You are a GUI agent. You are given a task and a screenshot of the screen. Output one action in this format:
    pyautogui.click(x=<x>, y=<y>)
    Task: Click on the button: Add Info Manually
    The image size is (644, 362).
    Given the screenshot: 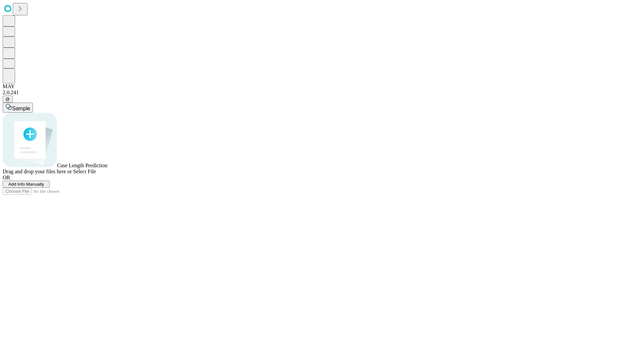 What is the action you would take?
    pyautogui.click(x=26, y=184)
    